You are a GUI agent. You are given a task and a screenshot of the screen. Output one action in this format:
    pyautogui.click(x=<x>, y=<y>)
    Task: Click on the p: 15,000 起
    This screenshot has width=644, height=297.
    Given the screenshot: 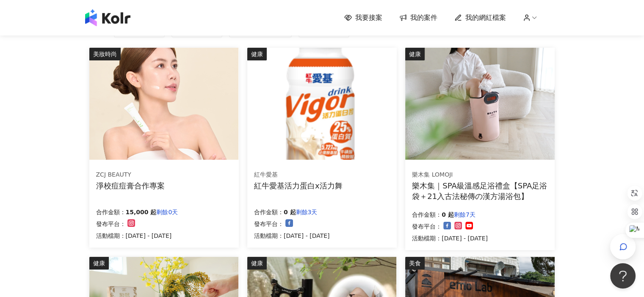 What is the action you would take?
    pyautogui.click(x=141, y=212)
    